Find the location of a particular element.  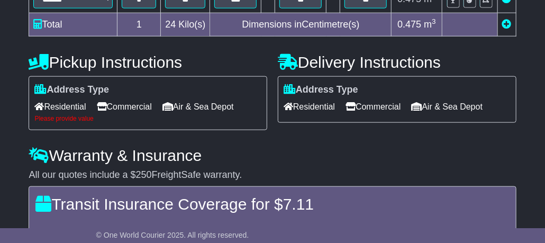

div: Please provide value is located at coordinates (148, 119).